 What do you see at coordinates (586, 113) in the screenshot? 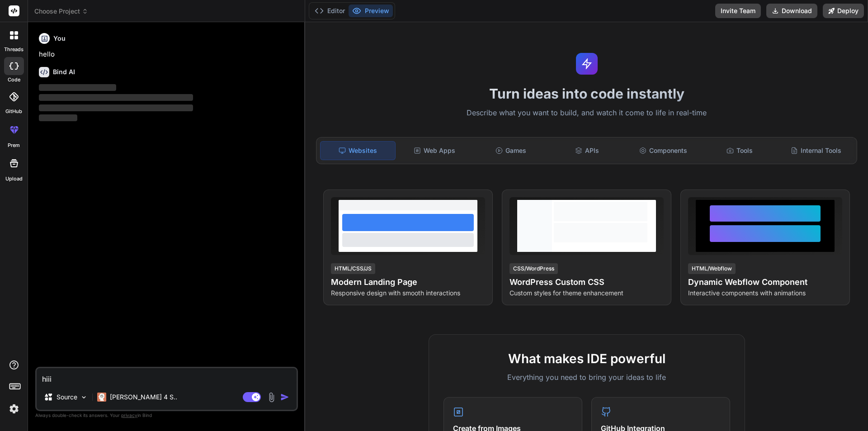
I see `p: Describe what you want to build, and watch it come to life in real-time` at bounding box center [586, 113].